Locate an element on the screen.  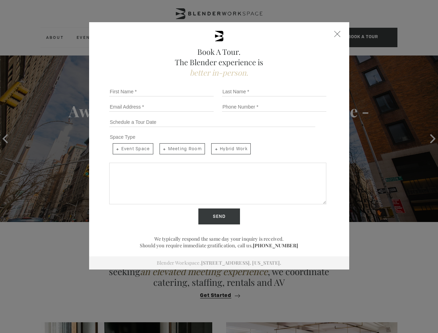
div: Blender Workspace. is located at coordinates (219, 263).